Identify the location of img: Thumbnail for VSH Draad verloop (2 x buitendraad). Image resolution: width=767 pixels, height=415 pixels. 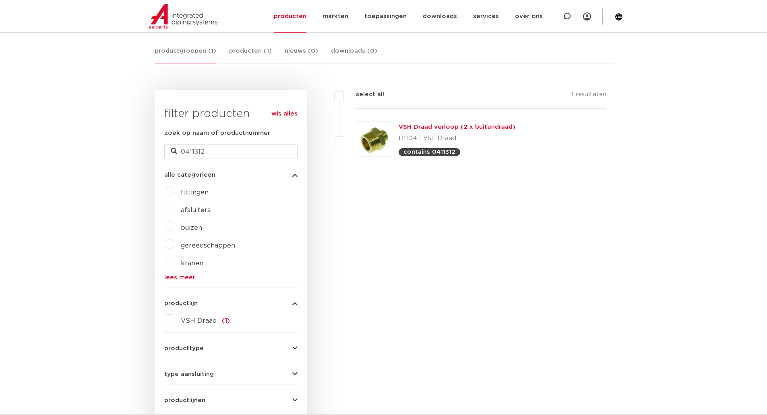
(374, 139).